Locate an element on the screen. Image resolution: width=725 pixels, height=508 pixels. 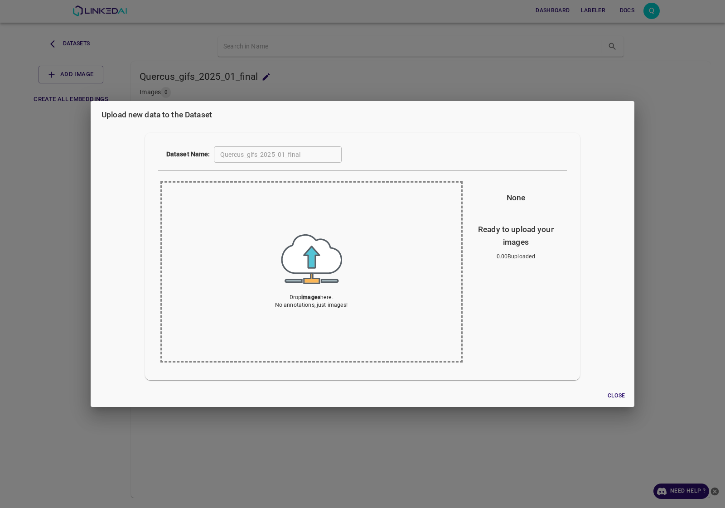
p: Dataset Name: is located at coordinates (188, 152).